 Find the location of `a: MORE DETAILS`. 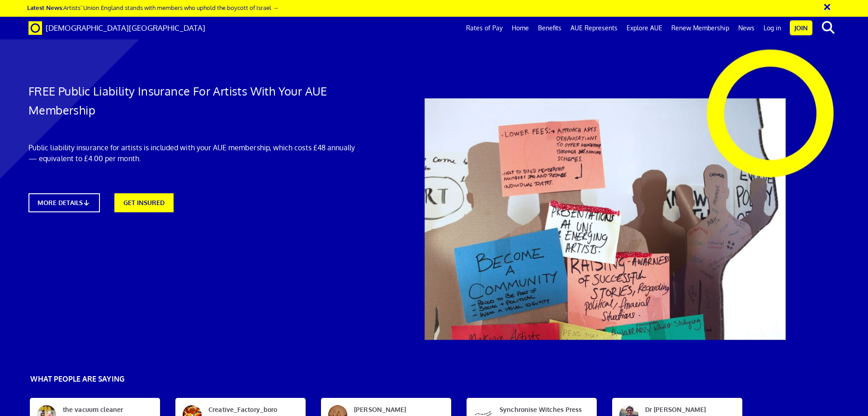

a: MORE DETAILS is located at coordinates (64, 203).